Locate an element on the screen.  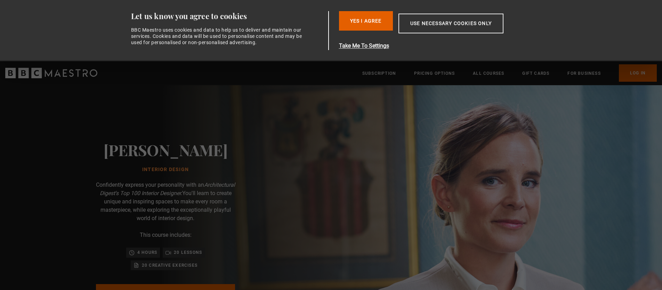
div: BBC Maestro uses cookies and data to help us to deliver and maintain our services. Cookies and da... is located at coordinates (219, 36).